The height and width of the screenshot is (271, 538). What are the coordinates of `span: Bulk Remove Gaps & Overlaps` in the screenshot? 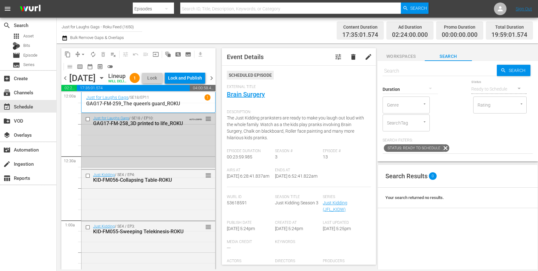 It's located at (97, 37).